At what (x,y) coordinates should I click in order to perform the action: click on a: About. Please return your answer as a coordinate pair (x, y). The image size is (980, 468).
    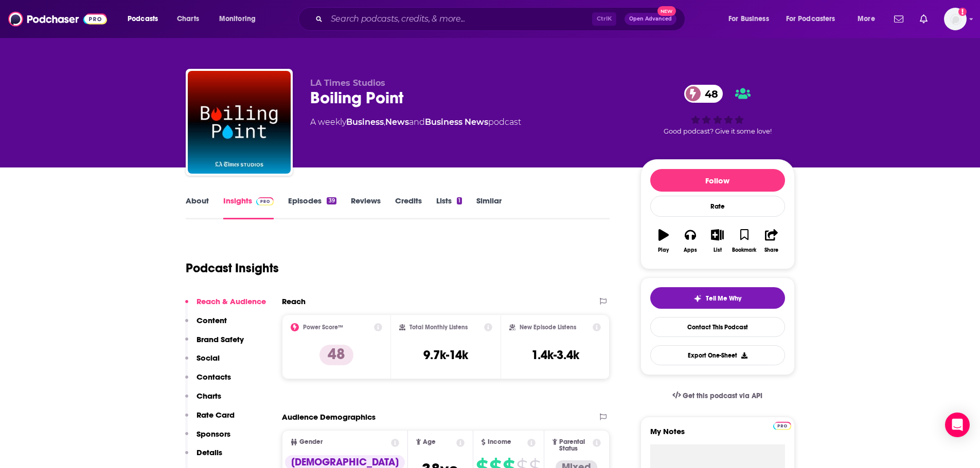
    Looking at the image, I should click on (197, 207).